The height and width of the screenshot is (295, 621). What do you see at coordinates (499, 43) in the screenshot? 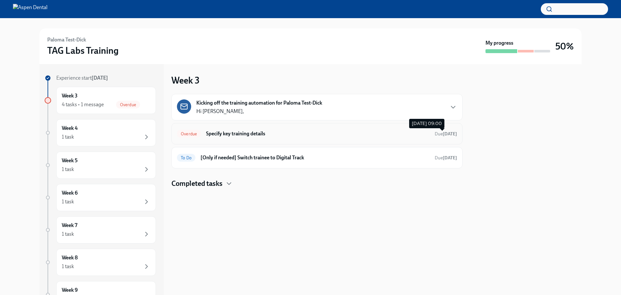
I see `strong: My progress` at bounding box center [499, 43].